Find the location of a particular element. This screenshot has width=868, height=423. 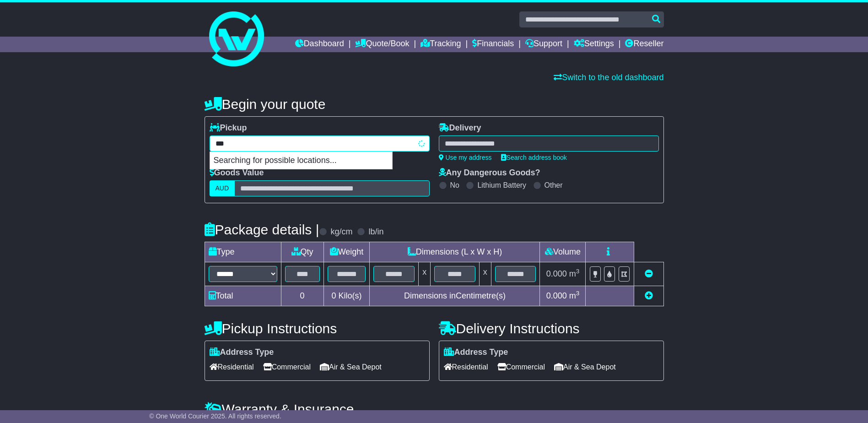

td: Total is located at coordinates (243, 297).